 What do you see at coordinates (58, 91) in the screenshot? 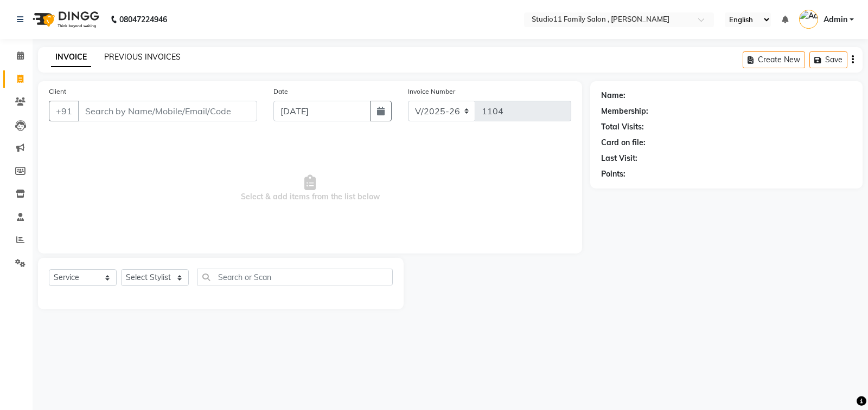
I see `label: Client` at bounding box center [58, 91].